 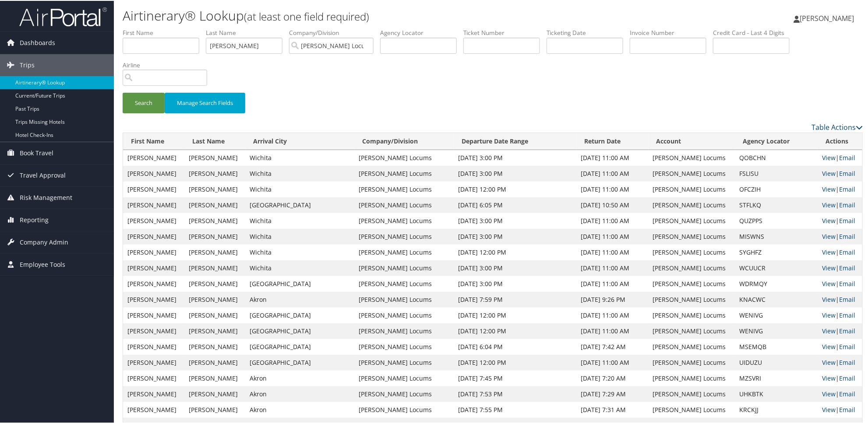 I want to click on label: Last Name, so click(x=247, y=32).